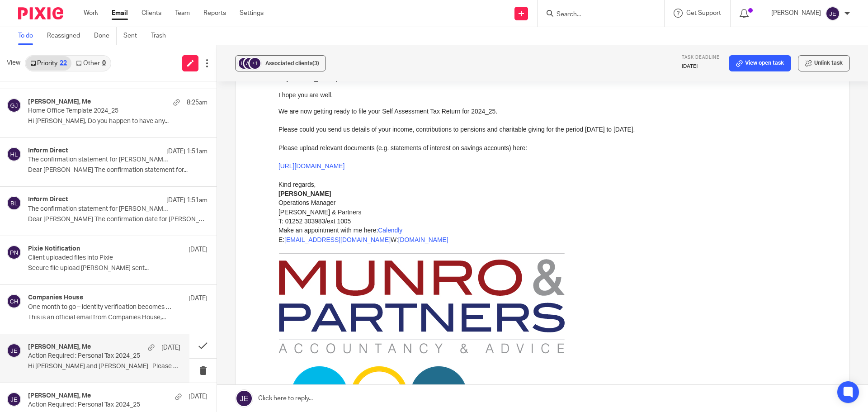 The height and width of the screenshot is (412, 868). What do you see at coordinates (104, 64) in the screenshot?
I see `div: 0` at bounding box center [104, 64].